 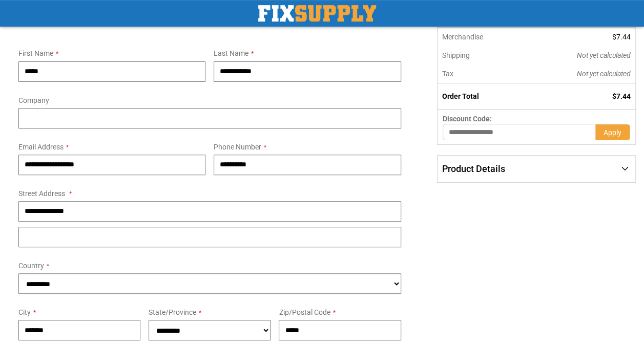 What do you see at coordinates (456, 56) in the screenshot?
I see `span: Shipping` at bounding box center [456, 56].